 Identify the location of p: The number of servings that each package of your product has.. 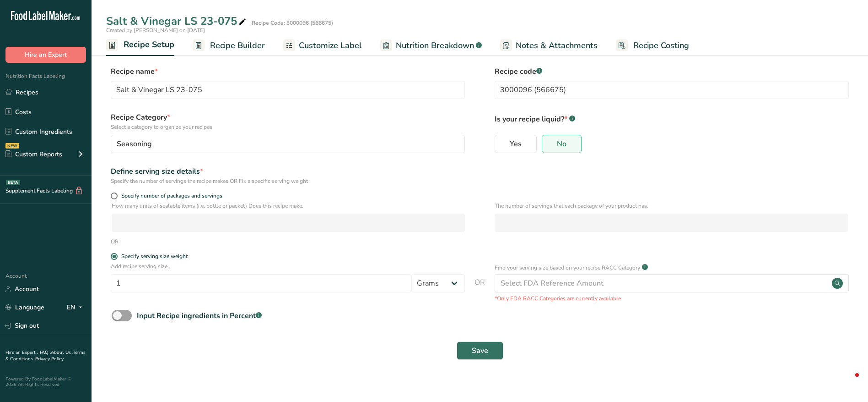
(671, 206).